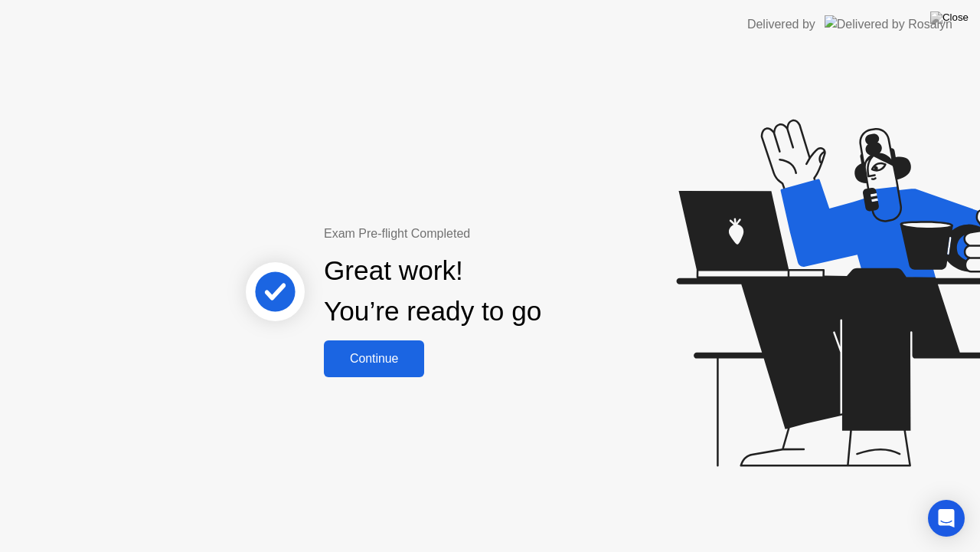 This screenshot has height=552, width=980. I want to click on div: Delivered by, so click(781, 25).